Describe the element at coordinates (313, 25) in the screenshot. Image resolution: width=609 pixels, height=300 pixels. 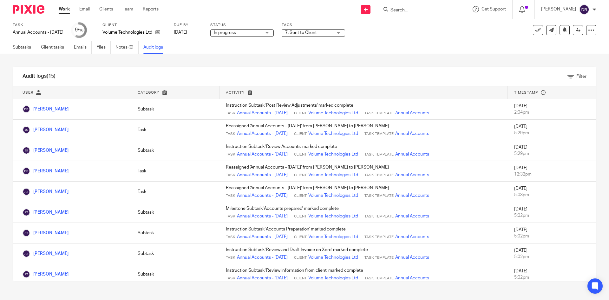
I see `label: Tags` at that location.